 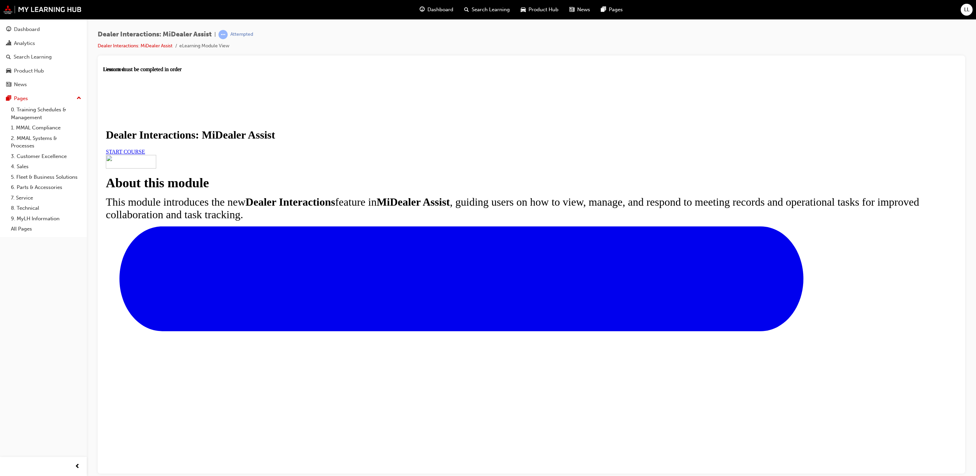 I want to click on strong: About this module, so click(x=54, y=116).